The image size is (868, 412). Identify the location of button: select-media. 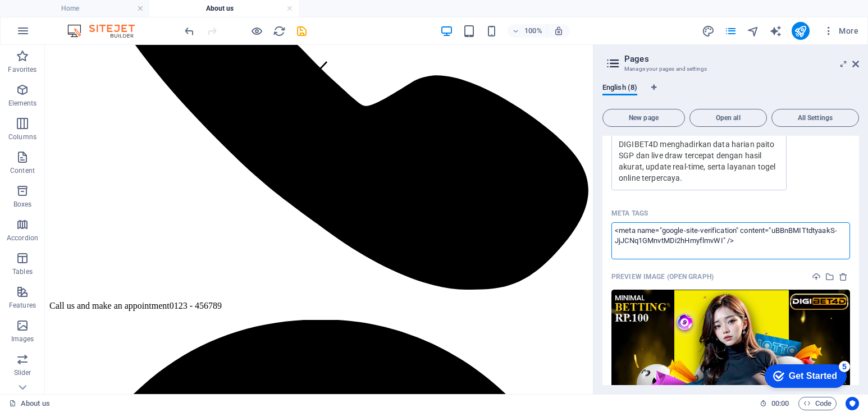
(830, 277).